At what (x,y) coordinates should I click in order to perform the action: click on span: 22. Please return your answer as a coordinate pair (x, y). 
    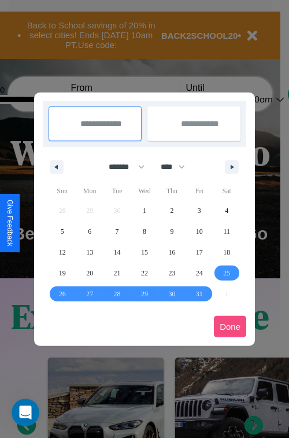
    Looking at the image, I should click on (145, 273).